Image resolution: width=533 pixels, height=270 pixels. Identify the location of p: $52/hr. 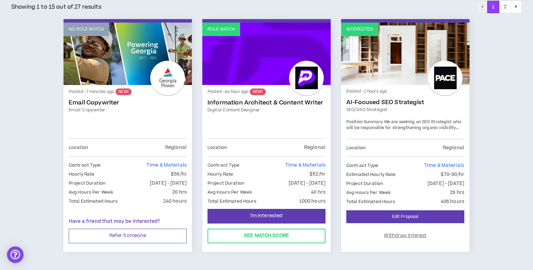
(318, 174).